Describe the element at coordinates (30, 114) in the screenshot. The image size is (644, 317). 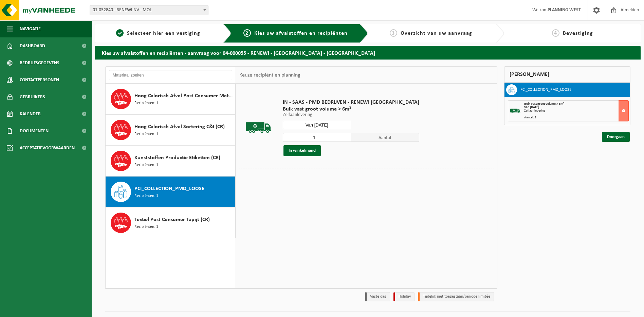
I see `span: Kalender` at that location.